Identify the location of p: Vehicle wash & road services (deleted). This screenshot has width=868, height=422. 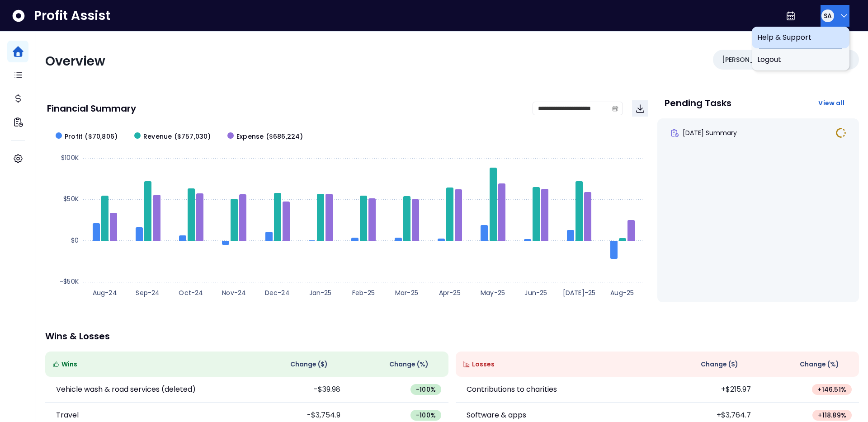
(125, 389).